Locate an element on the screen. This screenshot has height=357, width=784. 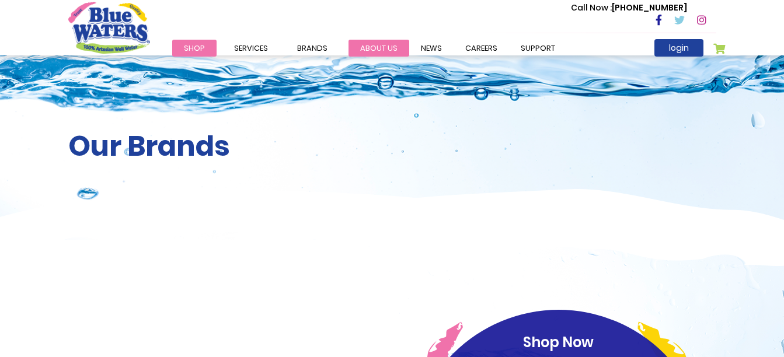
a: login is located at coordinates (679, 48).